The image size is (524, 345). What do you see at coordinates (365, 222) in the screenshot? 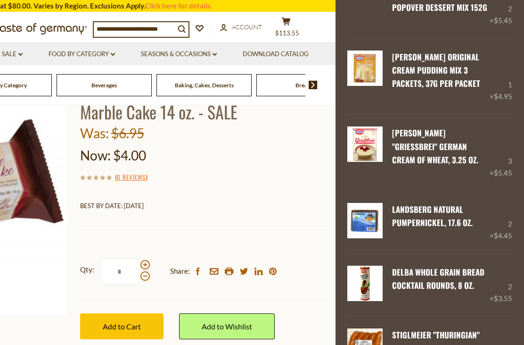
I see `a: Landsberg Natural Pumpenickel` at bounding box center [365, 222].